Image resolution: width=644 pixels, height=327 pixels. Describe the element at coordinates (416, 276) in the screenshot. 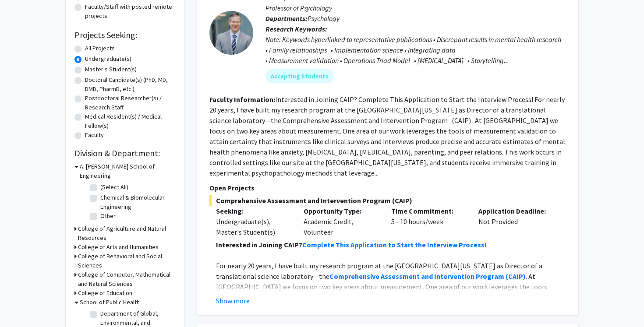

I see `strong: Comprehensive Assessment and Intervention Program` at that location.